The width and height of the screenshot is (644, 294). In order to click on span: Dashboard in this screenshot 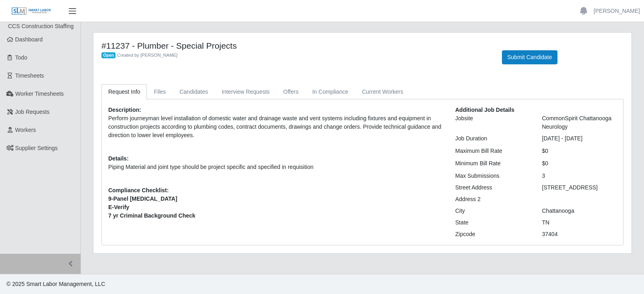, I will do `click(29, 40)`.